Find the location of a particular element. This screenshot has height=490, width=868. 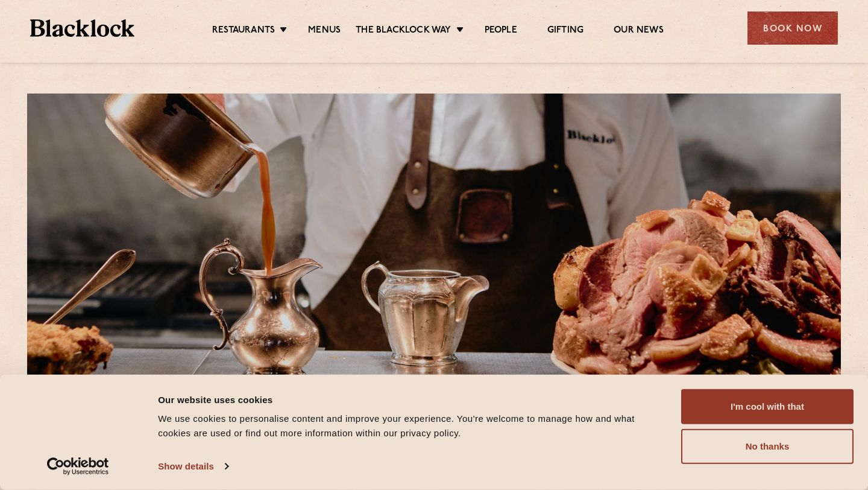

button: I'm cool with that is located at coordinates (768, 407).